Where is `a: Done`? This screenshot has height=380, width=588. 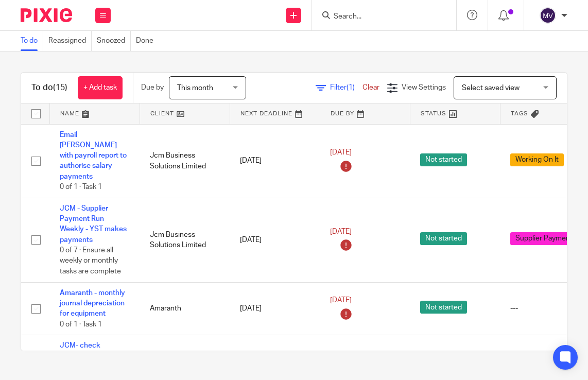
a: Done is located at coordinates (147, 41).